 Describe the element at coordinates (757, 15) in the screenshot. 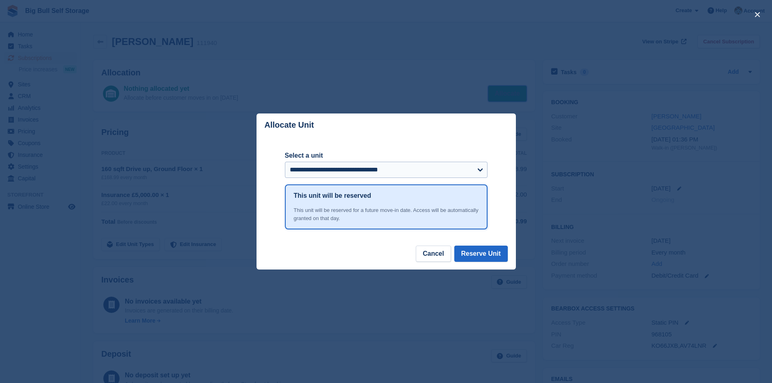

I see `button: close` at that location.